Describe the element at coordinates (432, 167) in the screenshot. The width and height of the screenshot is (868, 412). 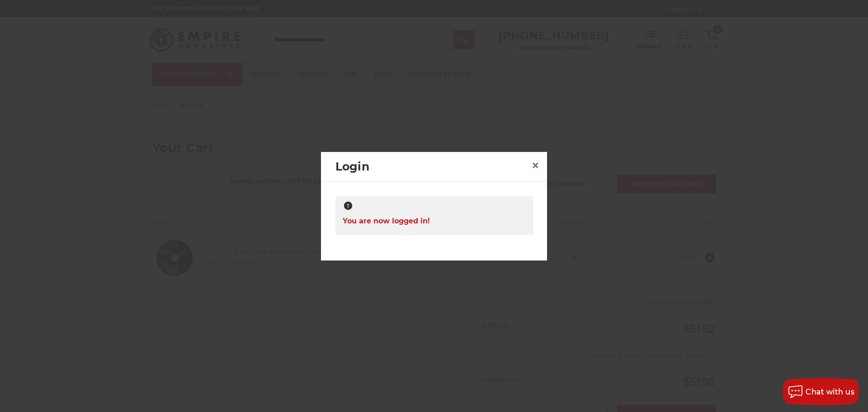
I see `h2: Login` at that location.